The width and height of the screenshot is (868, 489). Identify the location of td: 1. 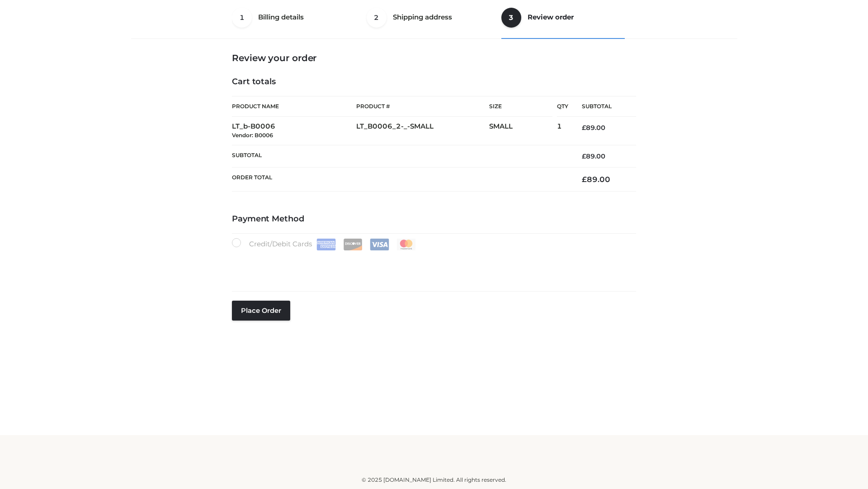
(563, 131).